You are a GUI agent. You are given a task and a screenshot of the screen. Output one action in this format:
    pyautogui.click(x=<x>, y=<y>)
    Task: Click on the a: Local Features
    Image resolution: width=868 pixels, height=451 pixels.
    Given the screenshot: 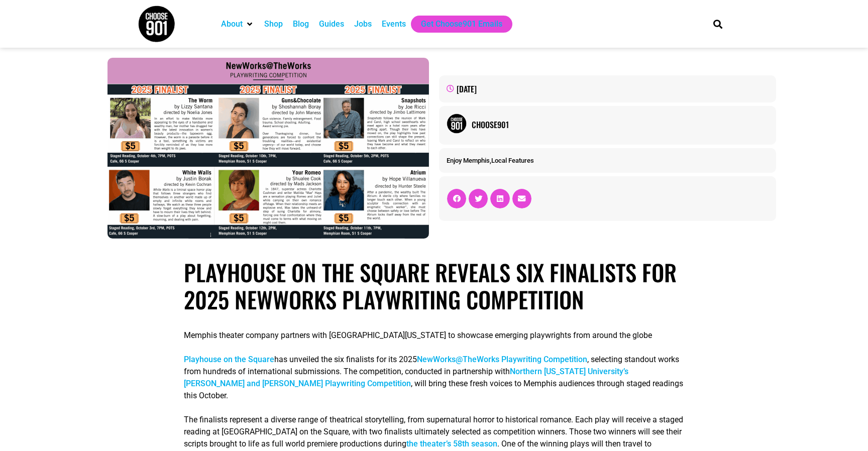 What is the action you would take?
    pyautogui.click(x=512, y=160)
    